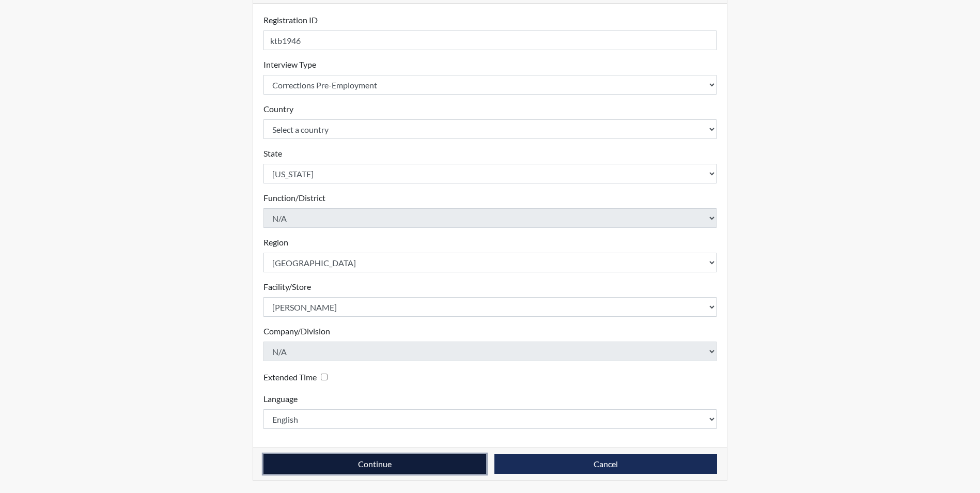 This screenshot has width=980, height=493. Describe the element at coordinates (374, 464) in the screenshot. I see `button: Continue` at that location.